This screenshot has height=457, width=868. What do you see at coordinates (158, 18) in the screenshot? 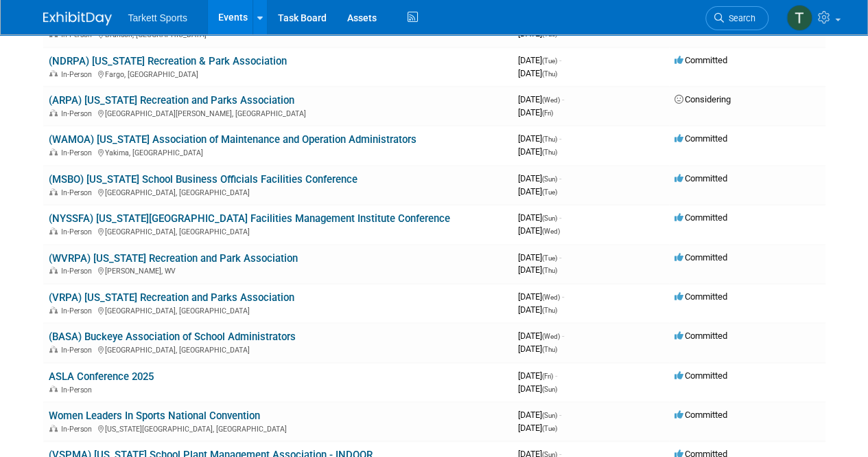
I see `span: Tarkett Sports` at bounding box center [158, 18].